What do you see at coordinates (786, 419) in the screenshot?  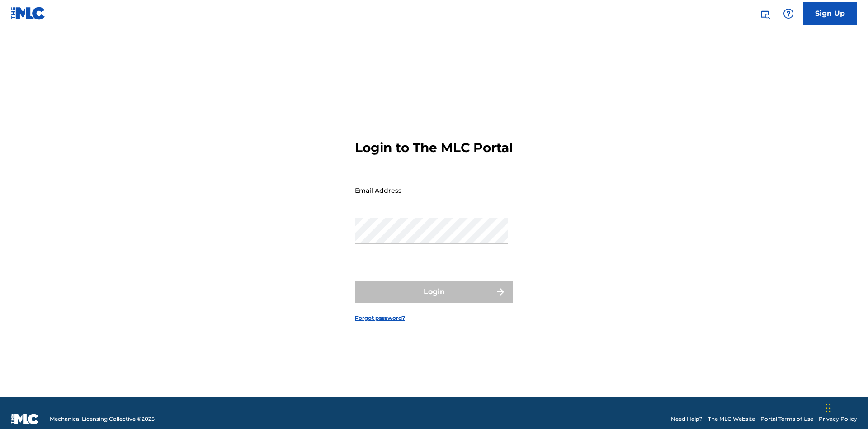 I see `a: Portal Terms of Use` at bounding box center [786, 419].